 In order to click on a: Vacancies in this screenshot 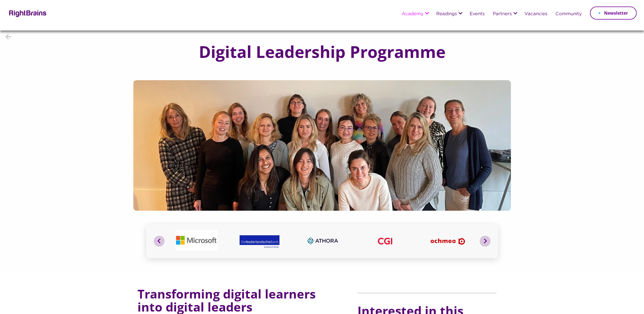, I will do `click(536, 14)`.